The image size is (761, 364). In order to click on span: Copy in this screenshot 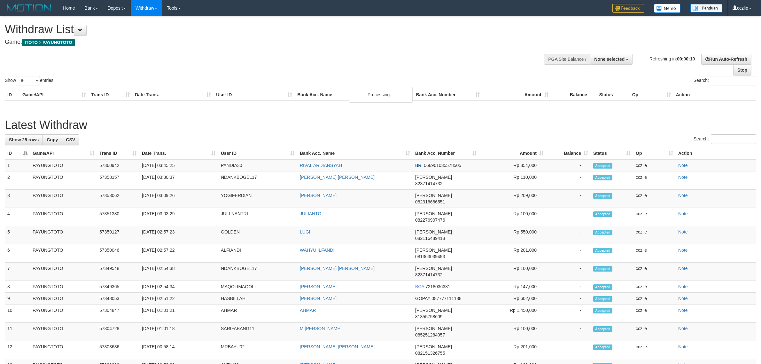, I will do `click(52, 140)`.